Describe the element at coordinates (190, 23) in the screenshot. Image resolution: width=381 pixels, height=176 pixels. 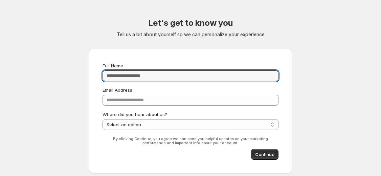
I see `h2: Let's get to know you` at that location.